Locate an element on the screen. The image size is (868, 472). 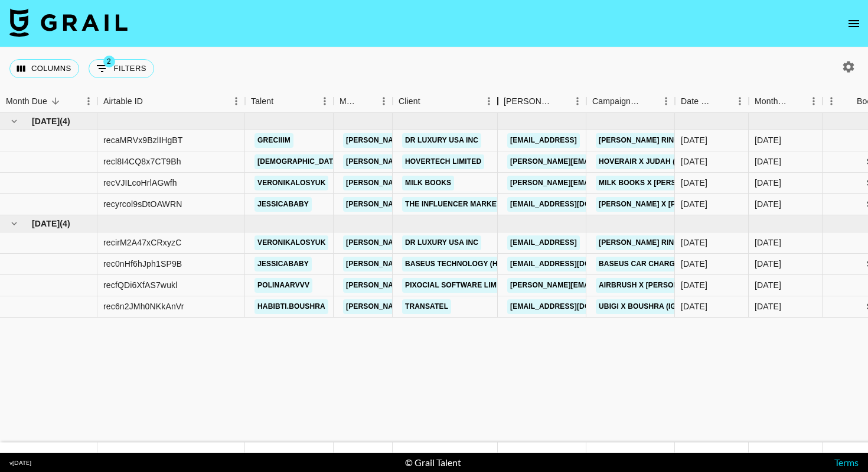
div: 15/05/2025 is located at coordinates (694, 140).